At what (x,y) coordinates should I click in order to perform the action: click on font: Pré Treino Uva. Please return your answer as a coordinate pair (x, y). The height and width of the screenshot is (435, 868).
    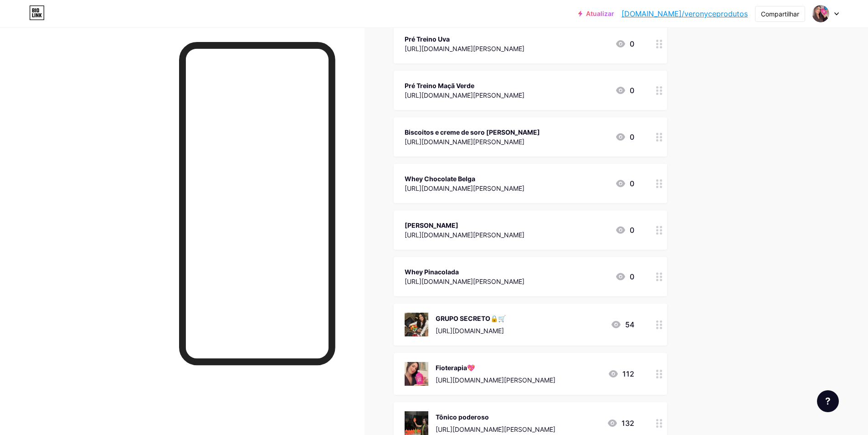
    Looking at the image, I should click on (427, 39).